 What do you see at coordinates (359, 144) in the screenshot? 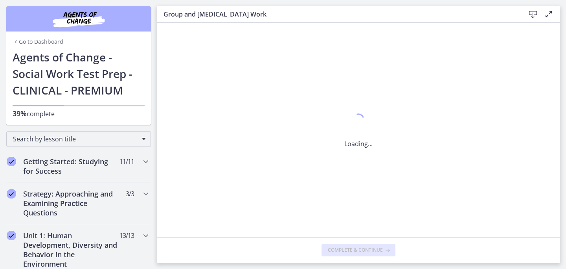
I see `p: Loading...` at bounding box center [359, 144].